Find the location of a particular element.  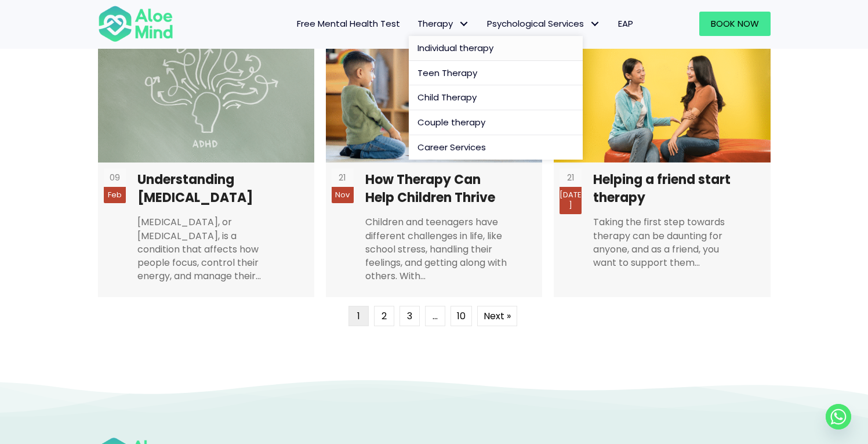

span: Therapy is located at coordinates (444, 23).